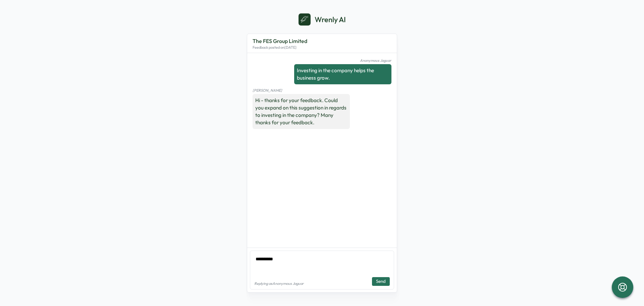  What do you see at coordinates (381, 281) in the screenshot?
I see `button: Send` at bounding box center [381, 281].